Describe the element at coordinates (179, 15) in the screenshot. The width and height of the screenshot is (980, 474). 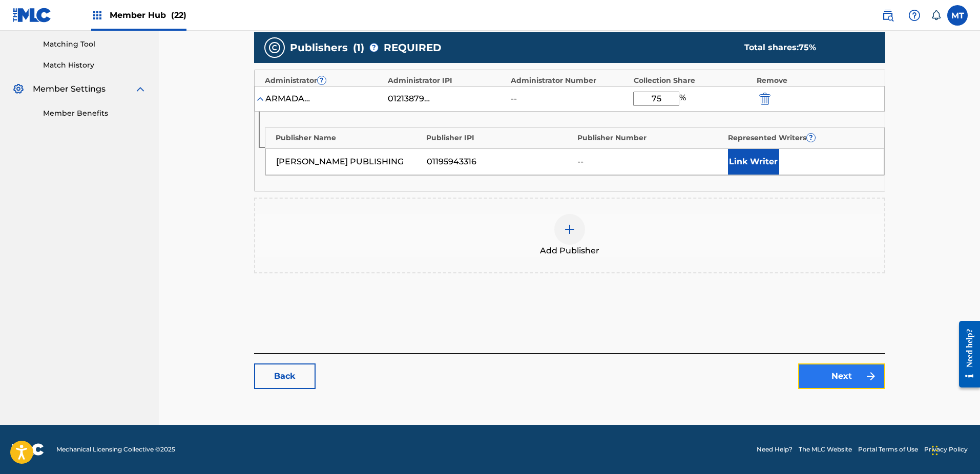
I see `span: (22)` at that location.